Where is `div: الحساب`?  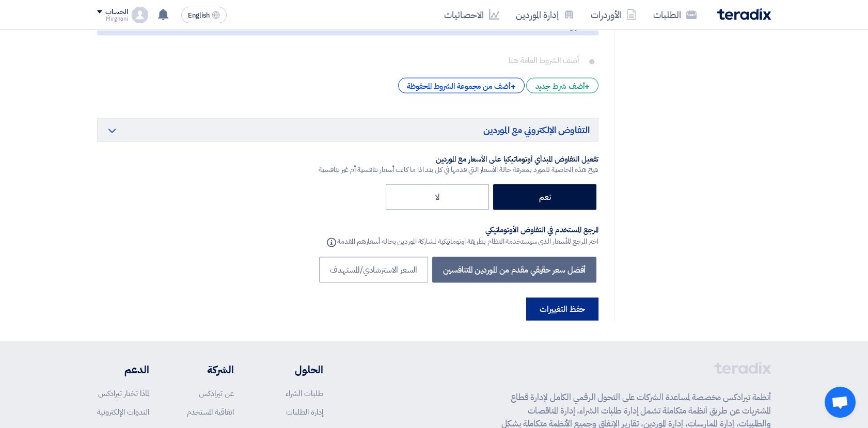 div: الحساب is located at coordinates (116, 12).